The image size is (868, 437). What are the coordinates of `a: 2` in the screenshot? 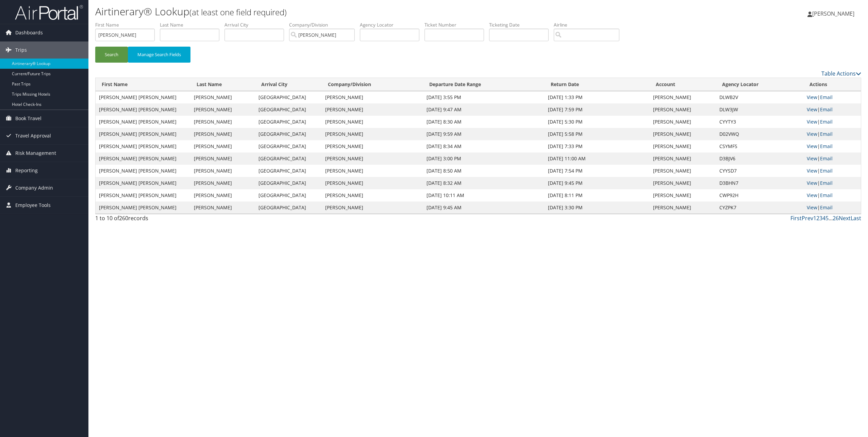 It's located at (818, 218).